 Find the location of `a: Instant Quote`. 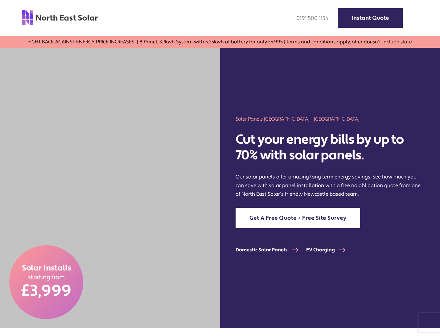

a: Instant Quote is located at coordinates (370, 18).